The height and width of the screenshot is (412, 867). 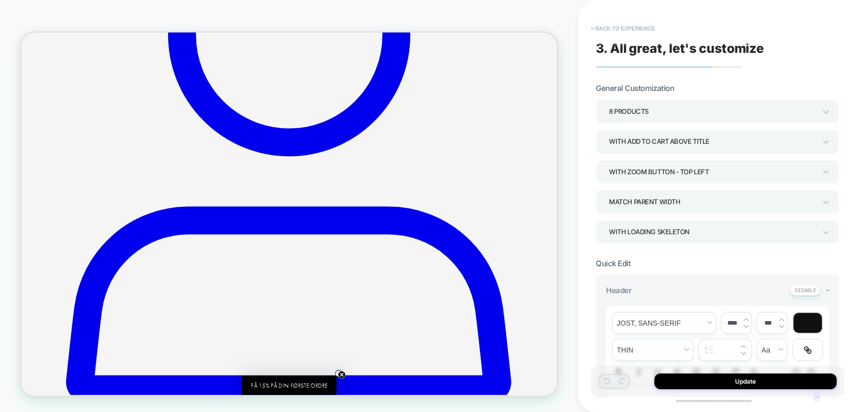 I want to click on button: Update, so click(x=745, y=381).